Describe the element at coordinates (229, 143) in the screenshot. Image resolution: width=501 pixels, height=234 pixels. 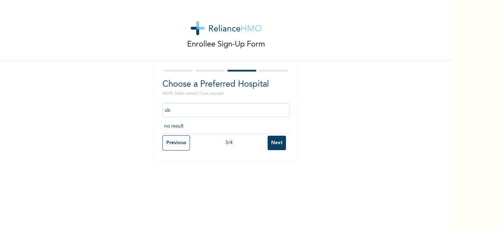
I see `div: 3 / 4` at that location.